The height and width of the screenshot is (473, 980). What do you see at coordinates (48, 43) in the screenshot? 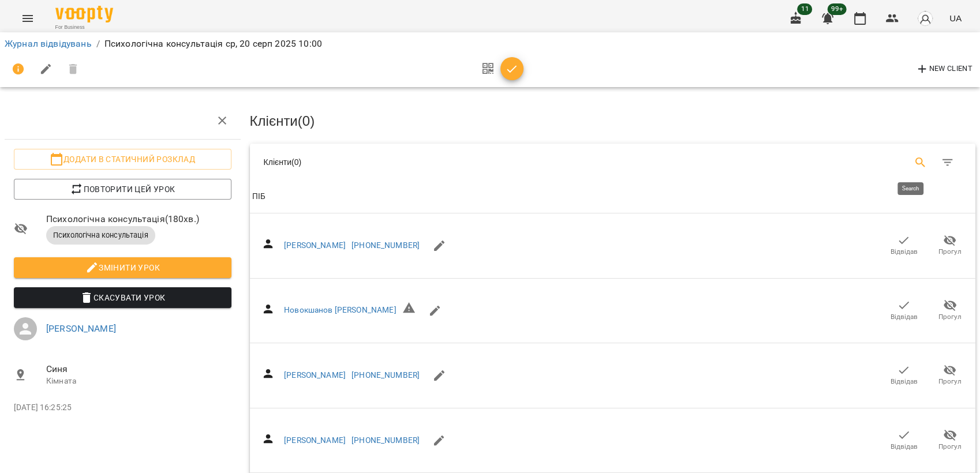
I see `a: Журнал відвідувань` at bounding box center [48, 43].